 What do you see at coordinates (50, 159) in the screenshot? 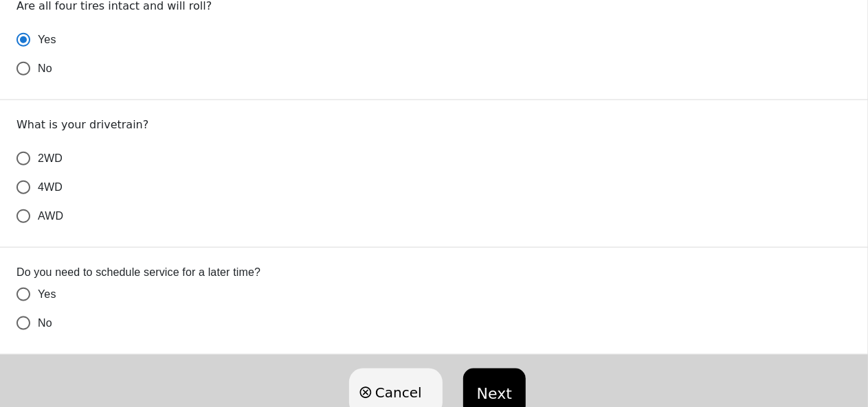
I see `span: 2WD` at bounding box center [50, 159].